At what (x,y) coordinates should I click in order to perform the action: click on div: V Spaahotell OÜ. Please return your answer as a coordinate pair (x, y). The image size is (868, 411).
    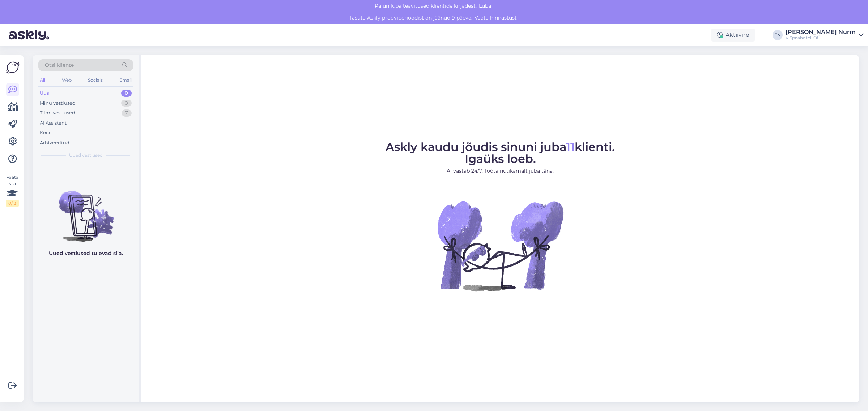
    Looking at the image, I should click on (821, 38).